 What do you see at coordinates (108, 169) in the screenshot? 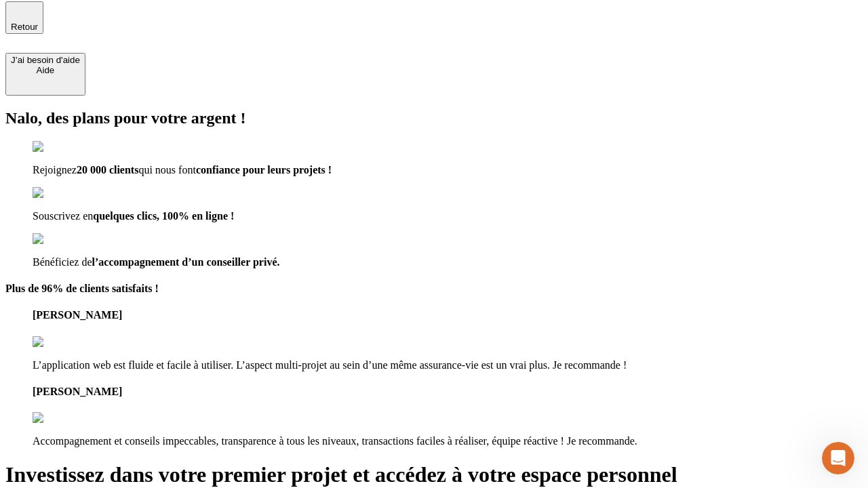
I see `span: 20 000 clients` at bounding box center [108, 169].